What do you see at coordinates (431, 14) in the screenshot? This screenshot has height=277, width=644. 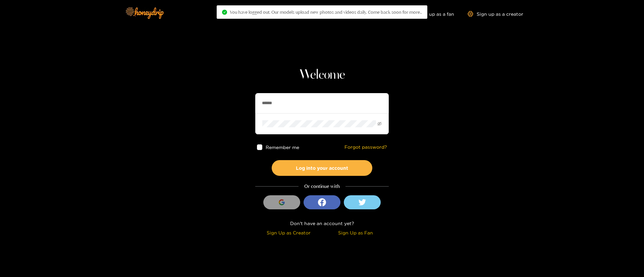 I see `a: Sign up as a fan` at bounding box center [431, 14].